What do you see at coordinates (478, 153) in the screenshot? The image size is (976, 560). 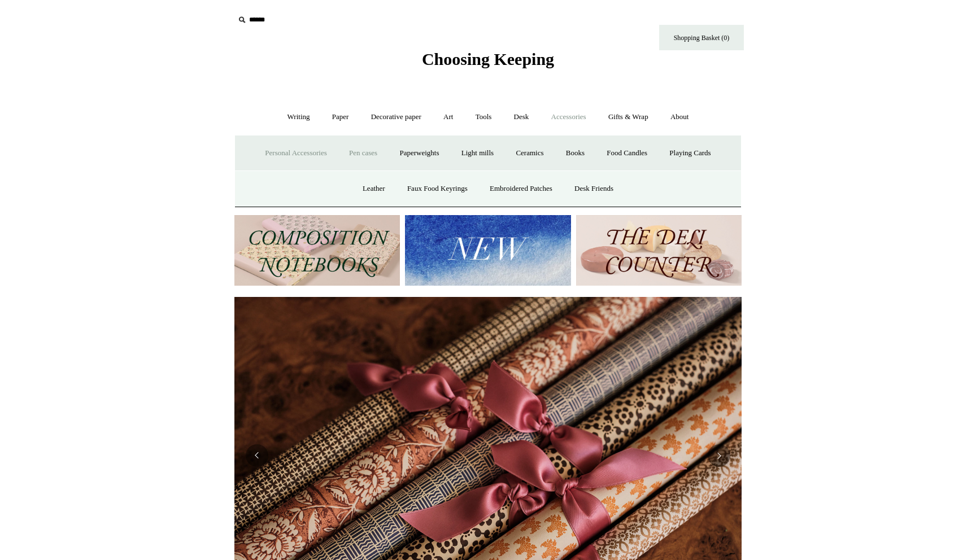 I see `a: Light mills` at bounding box center [478, 153].